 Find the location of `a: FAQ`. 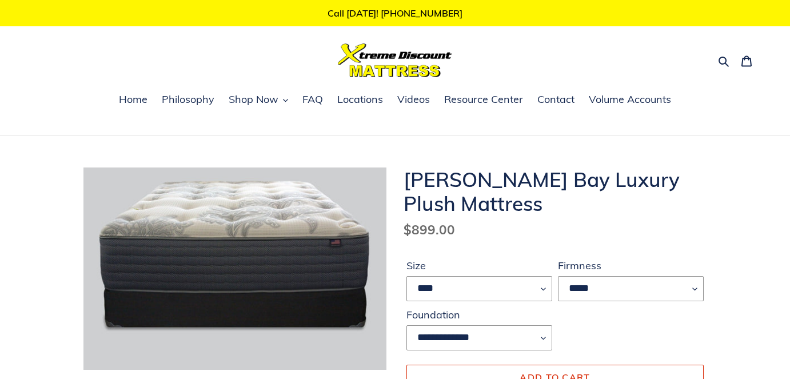

a: FAQ is located at coordinates (313, 100).